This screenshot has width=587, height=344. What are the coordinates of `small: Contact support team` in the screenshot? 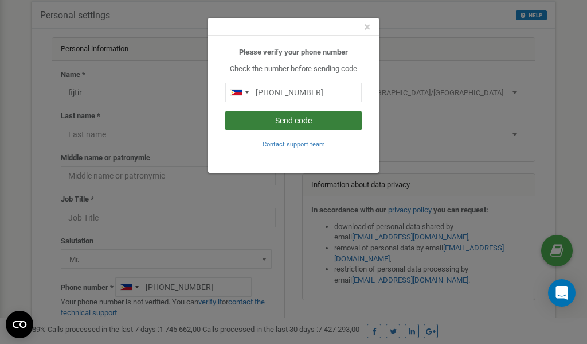 It's located at (294, 144).